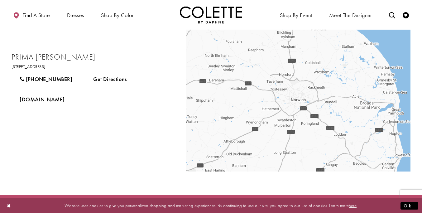 This screenshot has width=422, height=213. I want to click on span: Find a store, so click(36, 15).